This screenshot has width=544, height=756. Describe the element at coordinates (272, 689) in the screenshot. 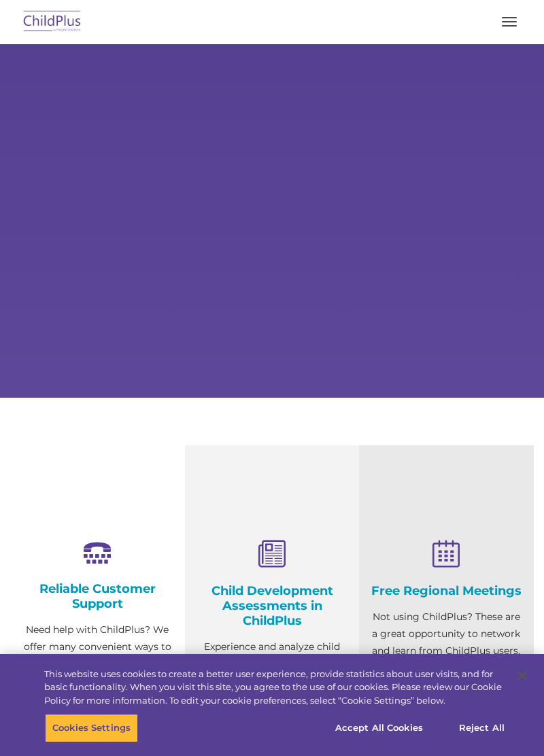

I see `p: Experience and analyze child assessments and Head Start data management in one system with zero c...` at that location.